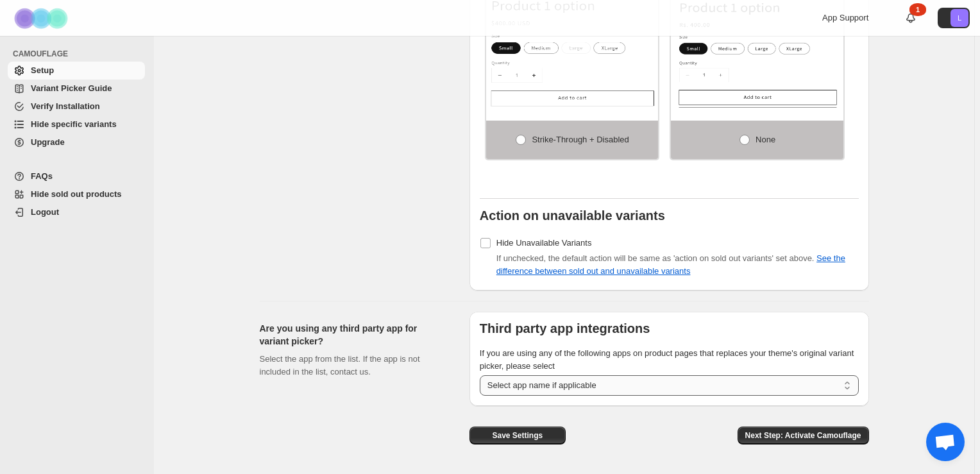  I want to click on div: 1, so click(918, 10).